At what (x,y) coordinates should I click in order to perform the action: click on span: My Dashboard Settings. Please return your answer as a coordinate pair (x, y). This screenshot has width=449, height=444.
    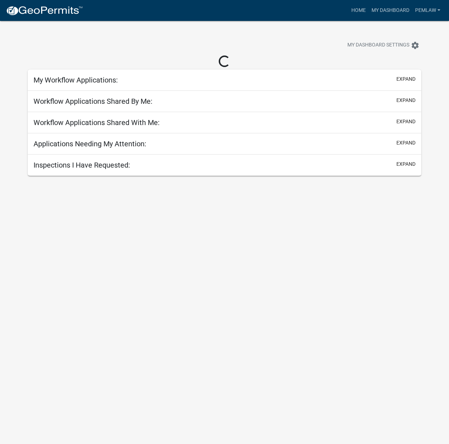
    Looking at the image, I should click on (378, 45).